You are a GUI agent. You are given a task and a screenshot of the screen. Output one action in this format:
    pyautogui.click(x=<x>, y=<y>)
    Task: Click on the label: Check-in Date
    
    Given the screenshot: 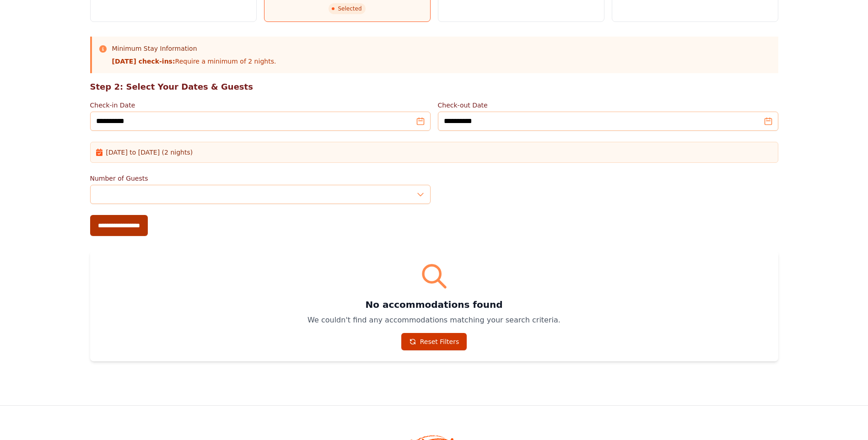 What is the action you would take?
    pyautogui.click(x=260, y=105)
    